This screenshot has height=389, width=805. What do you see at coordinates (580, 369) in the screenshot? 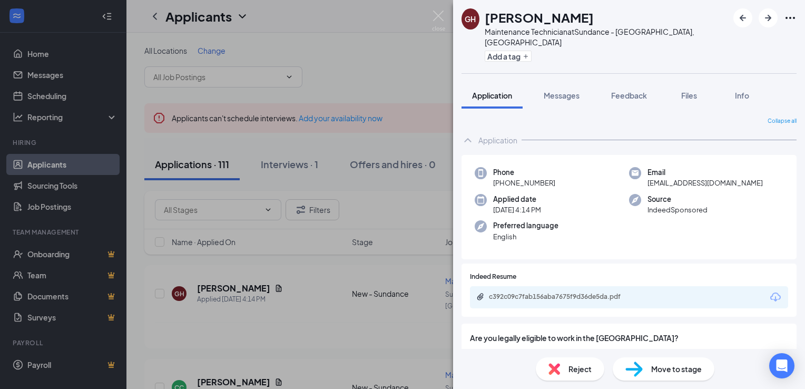
I see `span: Reject` at bounding box center [580, 369].